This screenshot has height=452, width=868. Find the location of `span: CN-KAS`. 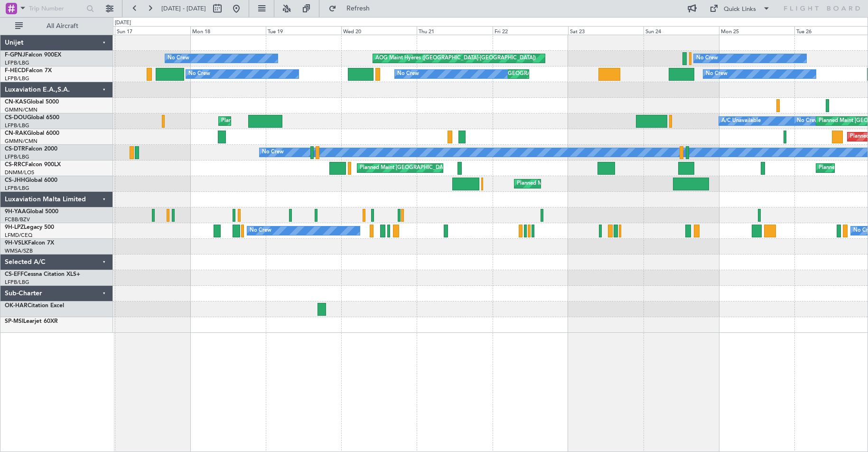

span: CN-KAS is located at coordinates (16, 102).